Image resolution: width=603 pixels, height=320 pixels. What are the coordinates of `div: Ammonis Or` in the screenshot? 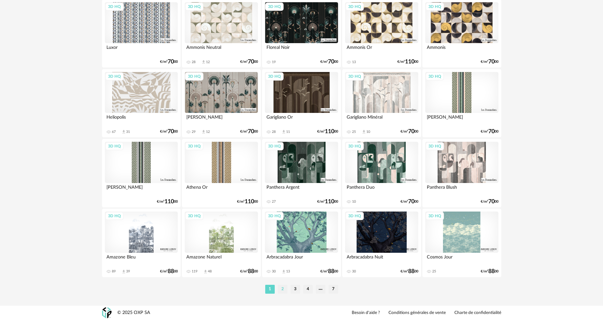 It's located at (382, 49).